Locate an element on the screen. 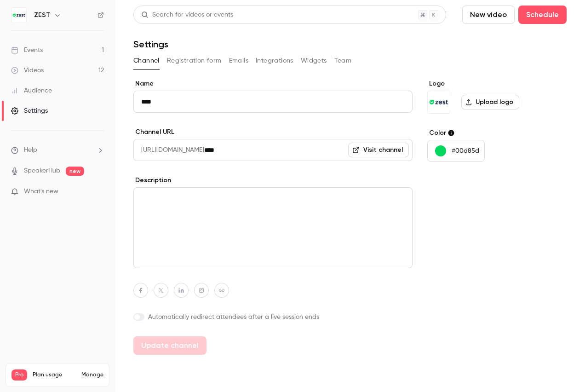 Image resolution: width=585 pixels, height=392 pixels. label: Description is located at coordinates (273, 180).